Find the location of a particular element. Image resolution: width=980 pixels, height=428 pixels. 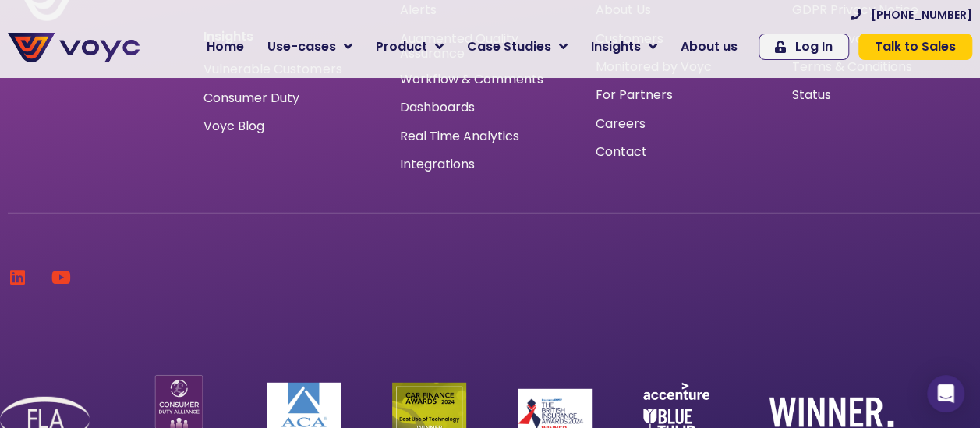

span: Talk to Sales is located at coordinates (915, 46).